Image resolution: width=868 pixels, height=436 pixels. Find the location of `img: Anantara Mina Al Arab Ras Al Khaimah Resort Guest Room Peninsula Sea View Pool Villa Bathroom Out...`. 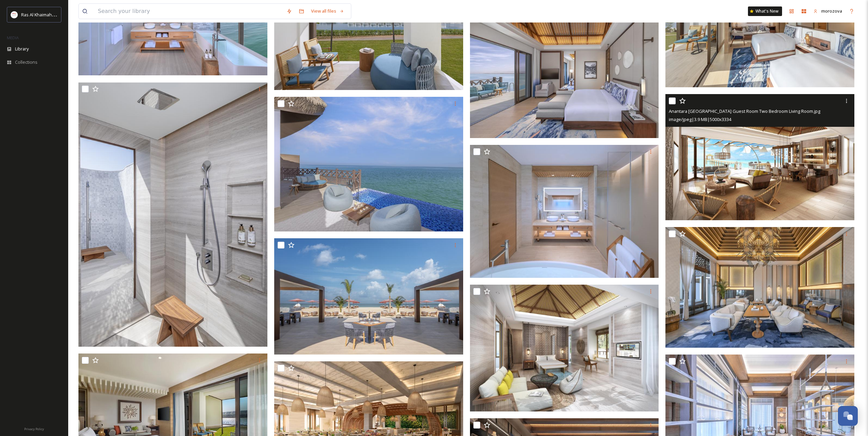

img: Anantara Mina Al Arab Ras Al Khaimah Resort Guest Room Peninsula Sea View Pool Villa Bathroom Out... is located at coordinates (173, 215).